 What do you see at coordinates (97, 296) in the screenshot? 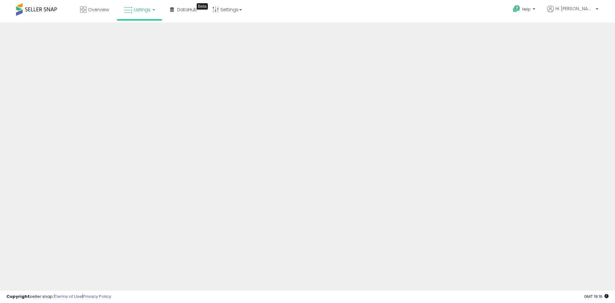
I see `a: Privacy Policy` at bounding box center [97, 296].